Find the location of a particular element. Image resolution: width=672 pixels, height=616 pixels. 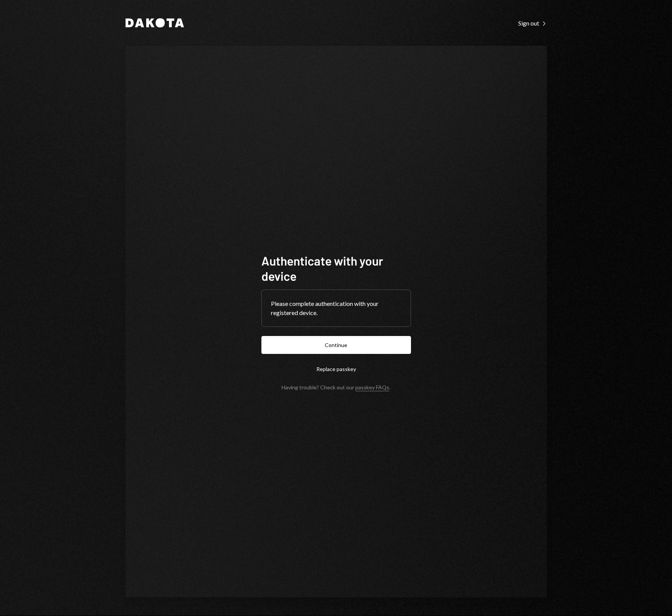

button: Replace passkey is located at coordinates (336, 369).